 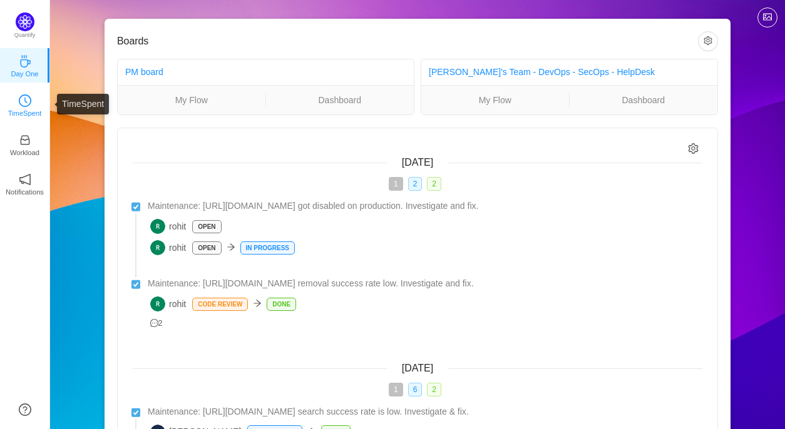 I want to click on i: icon: setting, so click(x=693, y=148).